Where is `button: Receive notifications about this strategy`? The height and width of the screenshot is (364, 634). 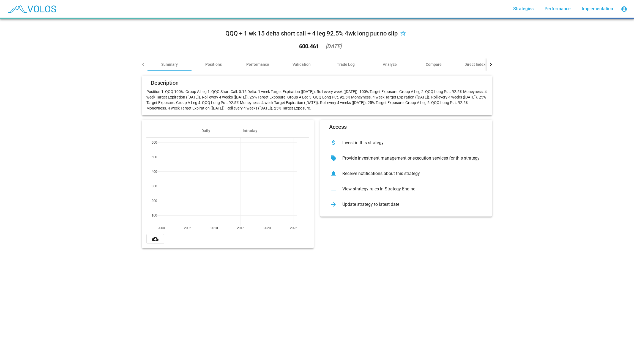
button: Receive notifications about this strategy is located at coordinates (406, 173).